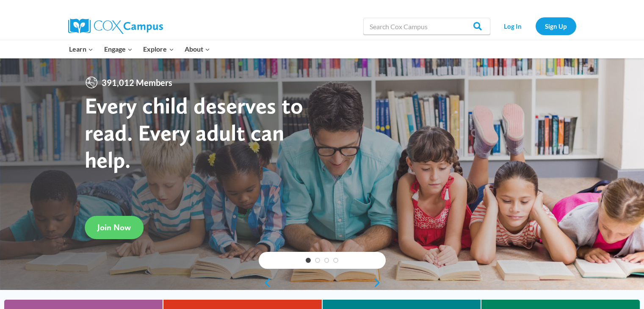  What do you see at coordinates (318, 261) in the screenshot?
I see `a: 2` at bounding box center [318, 261].